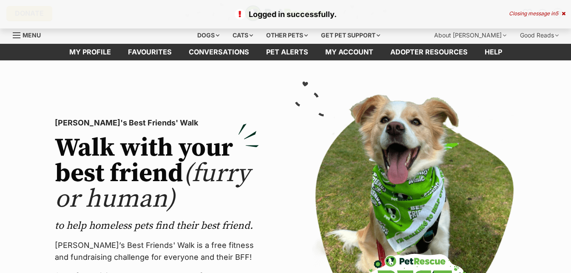 Image resolution: width=571 pixels, height=273 pixels. What do you see at coordinates (150, 52) in the screenshot?
I see `a: Favourites` at bounding box center [150, 52].